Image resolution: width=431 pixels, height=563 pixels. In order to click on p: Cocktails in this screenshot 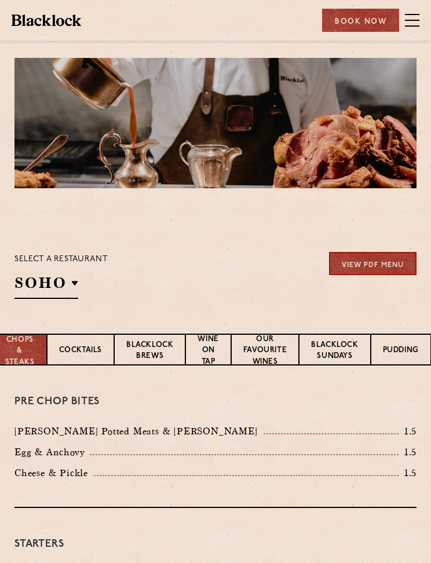, I will do `click(81, 351)`.